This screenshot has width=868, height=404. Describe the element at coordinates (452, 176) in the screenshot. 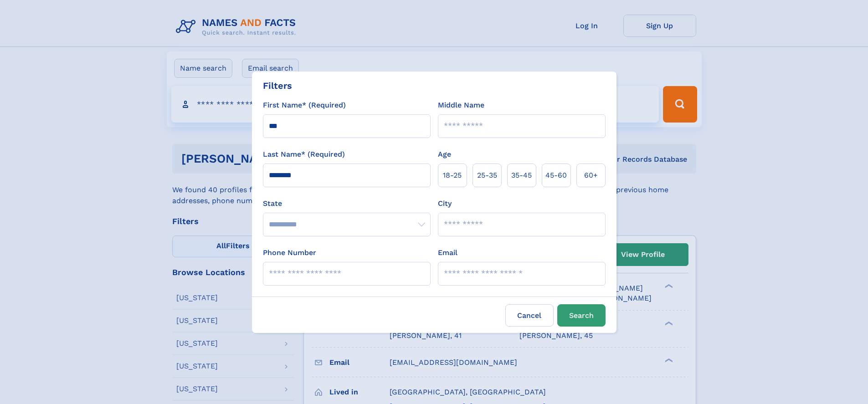

I see `span: 18‑25` at that location.